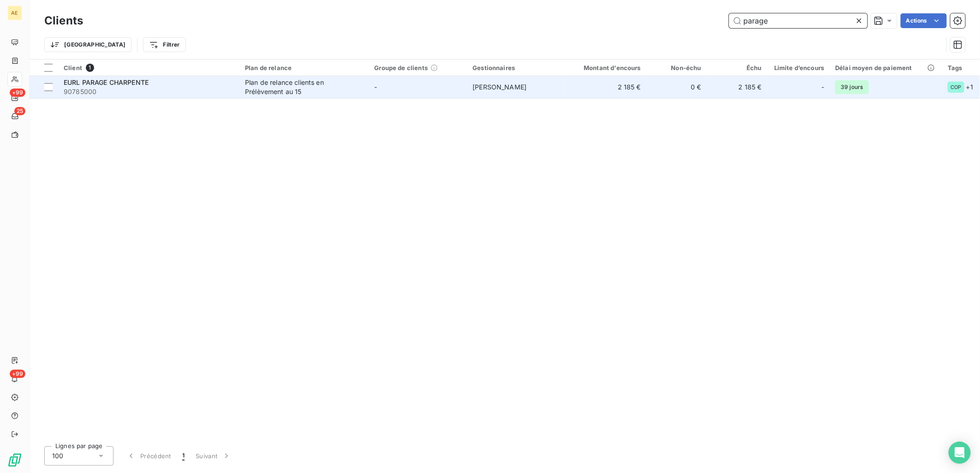 This screenshot has height=473, width=980. I want to click on input: Rechercher, so click(798, 21).